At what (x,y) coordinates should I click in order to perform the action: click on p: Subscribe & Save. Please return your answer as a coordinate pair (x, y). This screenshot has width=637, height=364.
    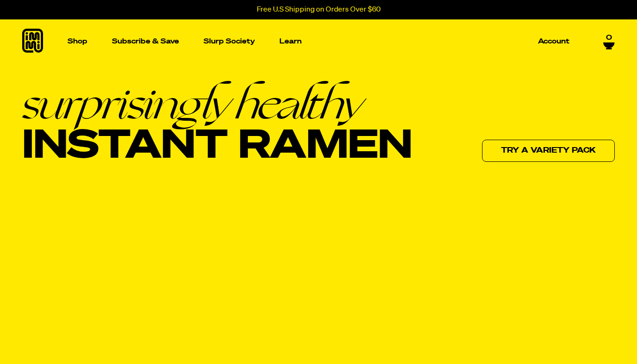
    Looking at the image, I should click on (145, 41).